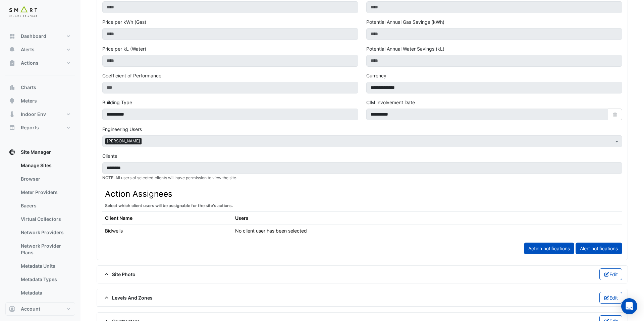 Image resolution: width=644 pixels, height=321 pixels. What do you see at coordinates (391, 102) in the screenshot?
I see `label: CIM Involvement Date` at bounding box center [391, 102].